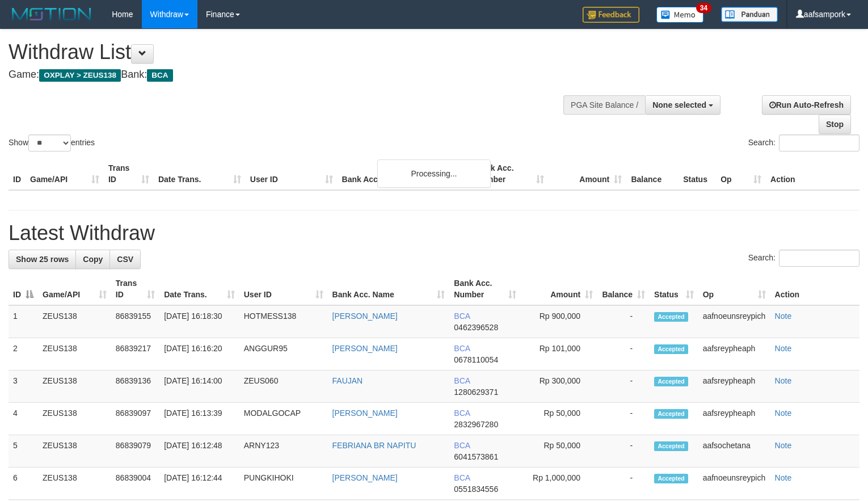 The height and width of the screenshot is (501, 868). What do you see at coordinates (287, 75) in the screenshot?
I see `h4: Game: Bank:` at bounding box center [287, 75].